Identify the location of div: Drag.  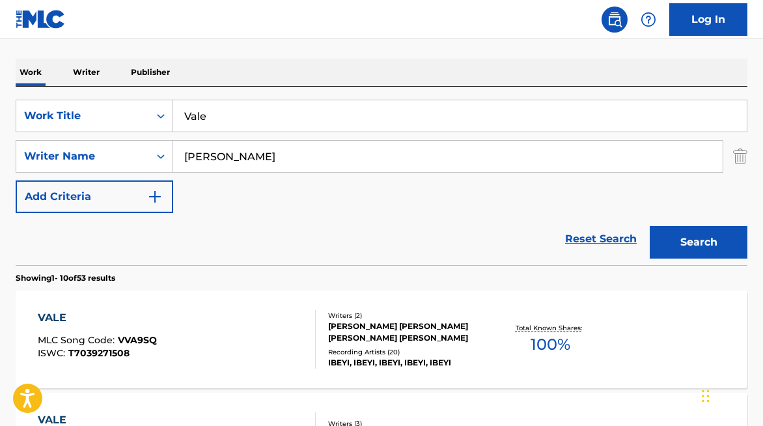
(706, 396).